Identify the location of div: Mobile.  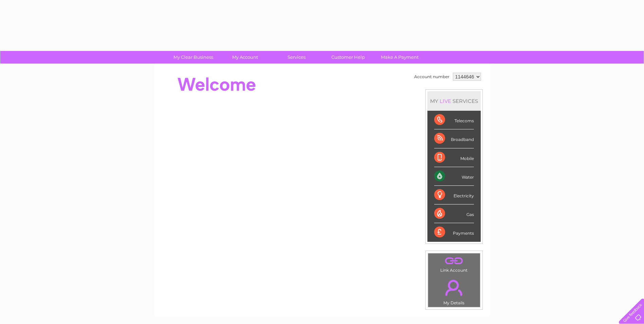
(454, 158).